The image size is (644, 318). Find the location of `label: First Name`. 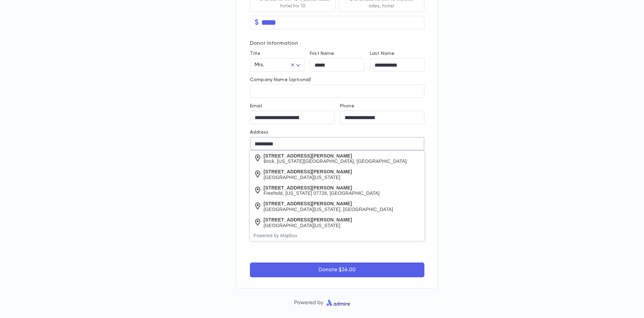

label: First Name is located at coordinates (322, 54).